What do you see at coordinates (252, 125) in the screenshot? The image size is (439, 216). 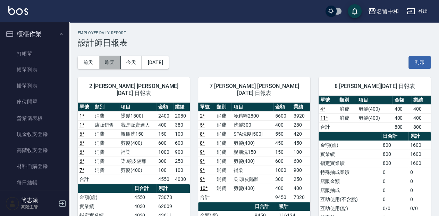 I see `td: 洗髮300` at bounding box center [252, 125].